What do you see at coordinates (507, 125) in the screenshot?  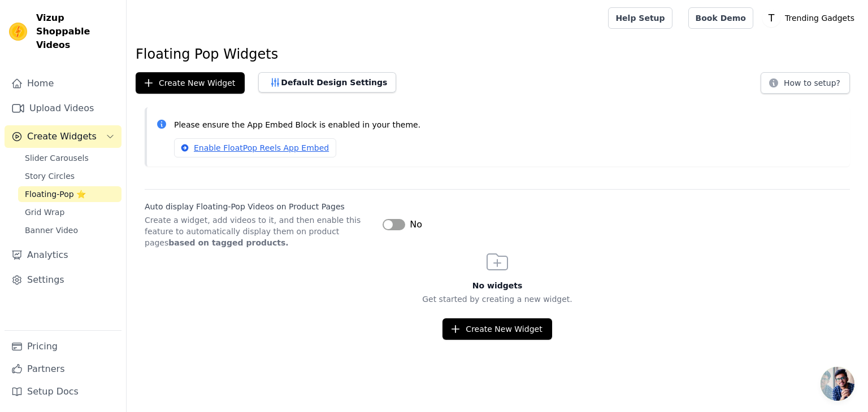 I see `p: Please ensure the App Embed Block is enabled in your theme.` at bounding box center [507, 125].